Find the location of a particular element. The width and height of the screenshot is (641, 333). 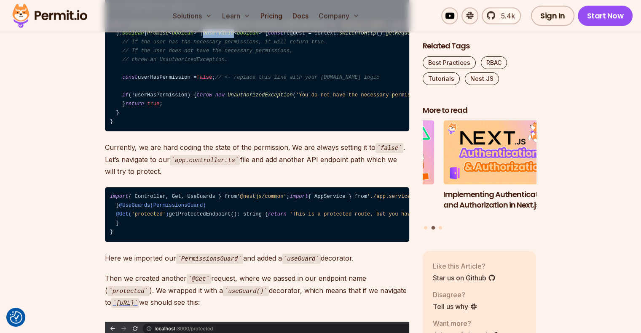

code: protected is located at coordinates (129, 292).